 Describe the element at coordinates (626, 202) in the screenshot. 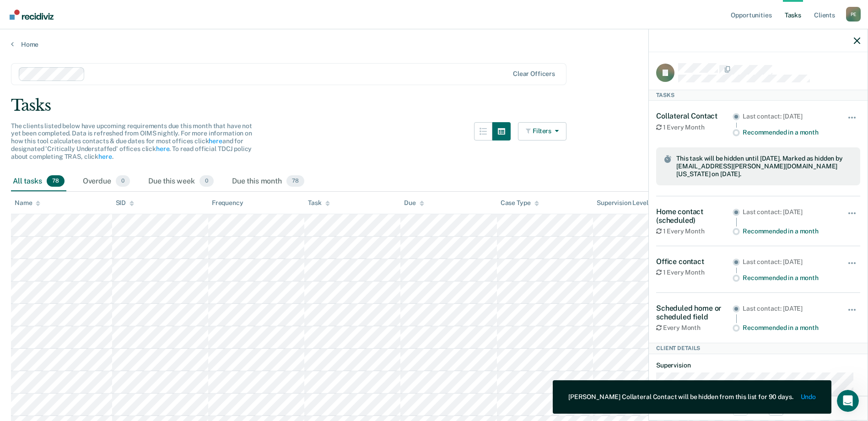

I see `div: Supervision Level` at that location.